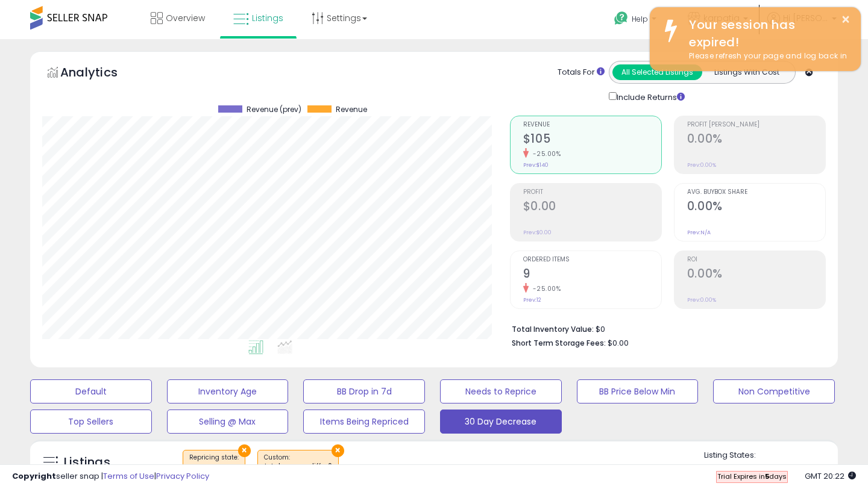  What do you see at coordinates (664, 328) in the screenshot?
I see `li: $0` at bounding box center [664, 328].